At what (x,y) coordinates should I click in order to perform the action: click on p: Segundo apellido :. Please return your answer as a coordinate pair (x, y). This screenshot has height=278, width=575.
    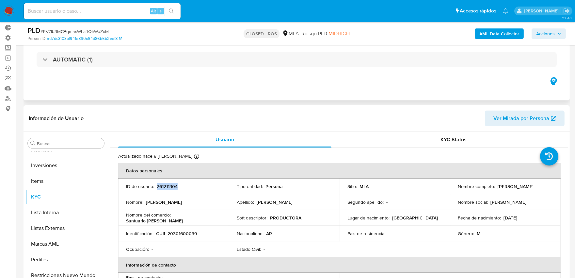
    Looking at the image, I should click on (365, 202).